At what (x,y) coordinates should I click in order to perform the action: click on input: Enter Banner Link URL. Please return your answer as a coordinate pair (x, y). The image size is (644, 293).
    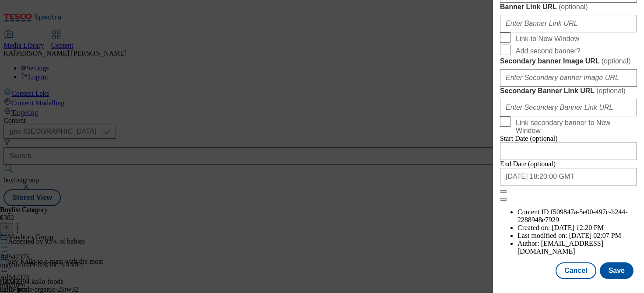
    Looking at the image, I should click on (568, 24).